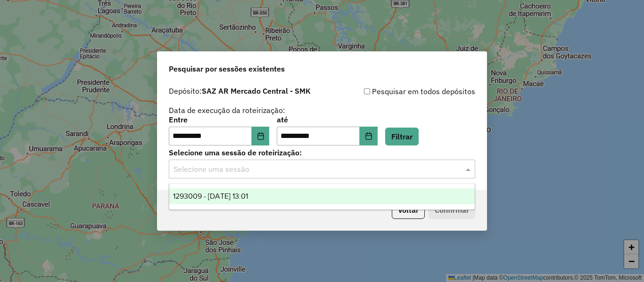 The image size is (644, 282). What do you see at coordinates (227, 110) in the screenshot?
I see `label: Data de execução da roteirização:` at bounding box center [227, 110].